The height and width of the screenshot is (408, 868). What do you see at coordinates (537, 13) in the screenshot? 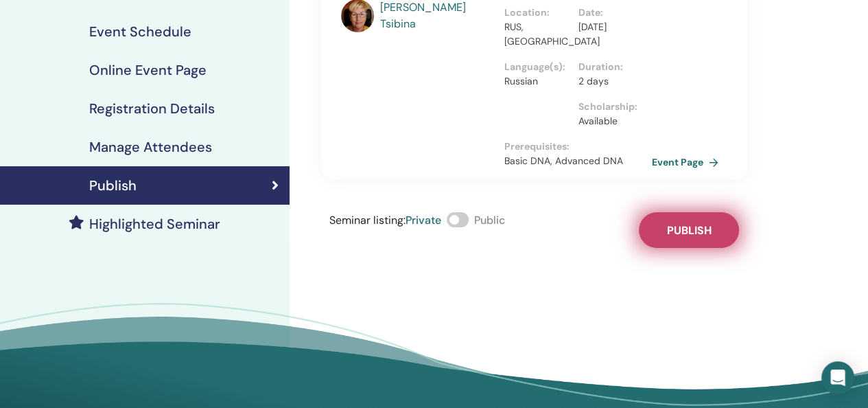
I see `p: Location :` at bounding box center [537, 13].